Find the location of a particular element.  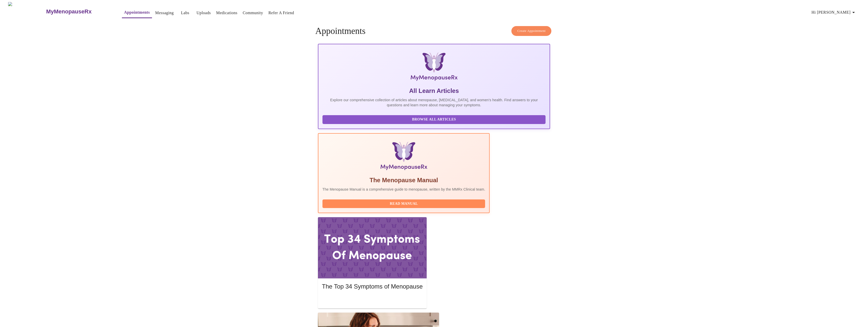

button: Read Manual is located at coordinates (404, 203).